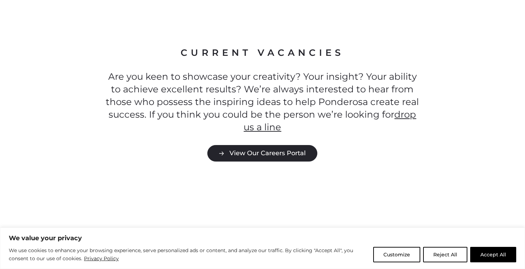 The image size is (525, 269). I want to click on p: We use cookies to enhance your browsing experience, serve personalized ads or content, and analyz..., so click(188, 255).